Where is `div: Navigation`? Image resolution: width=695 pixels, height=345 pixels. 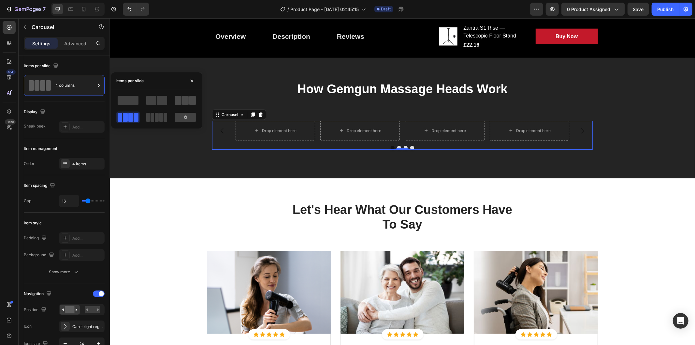
div: Navigation is located at coordinates (38, 294).